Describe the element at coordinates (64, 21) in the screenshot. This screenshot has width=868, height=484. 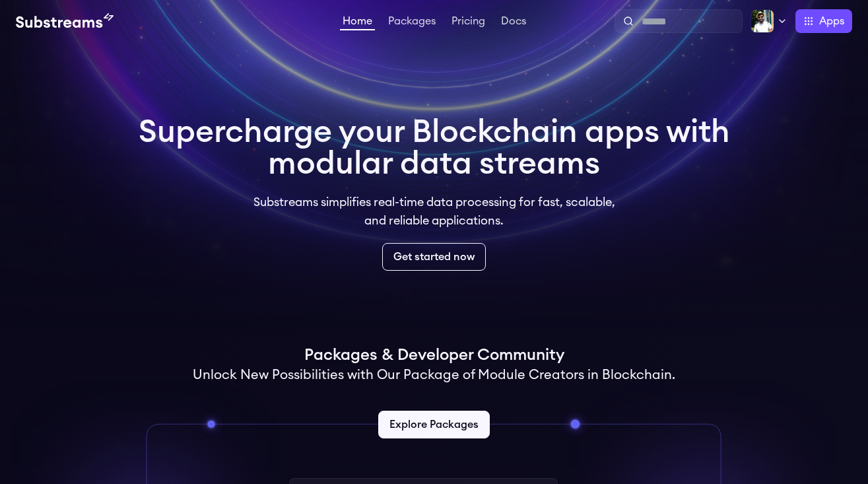
I see `img: Substream's logo` at that location.